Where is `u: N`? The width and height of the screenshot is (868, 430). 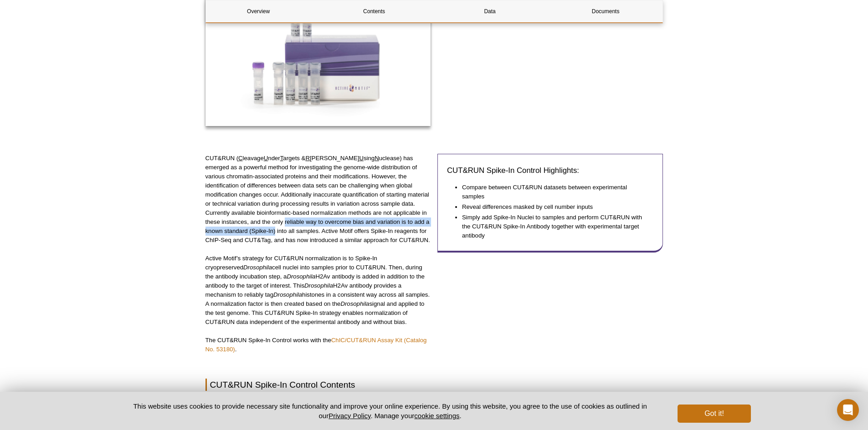 u: N is located at coordinates (377, 158).